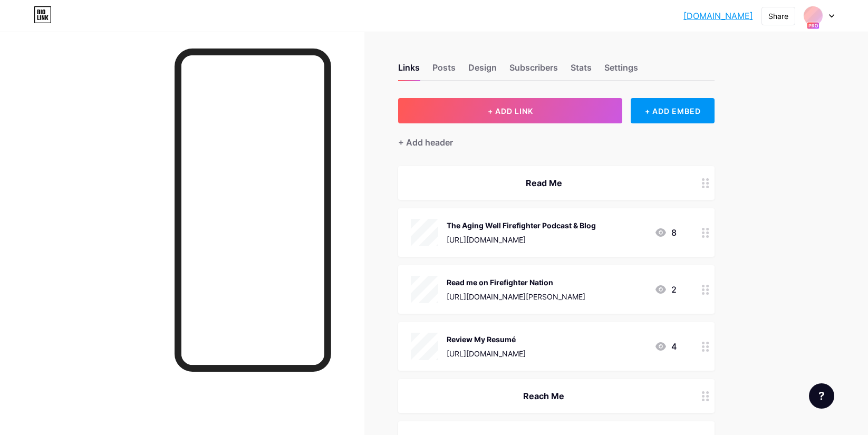 This screenshot has width=868, height=435. Describe the element at coordinates (665, 346) in the screenshot. I see `div: 4` at that location.